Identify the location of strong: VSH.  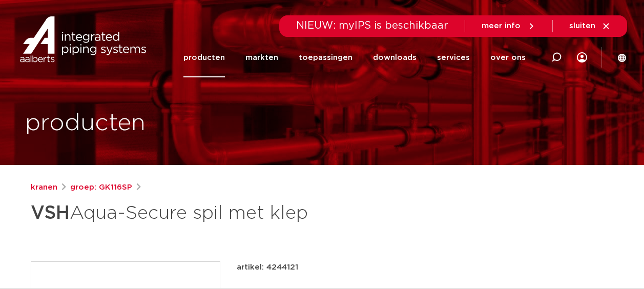
(50, 213).